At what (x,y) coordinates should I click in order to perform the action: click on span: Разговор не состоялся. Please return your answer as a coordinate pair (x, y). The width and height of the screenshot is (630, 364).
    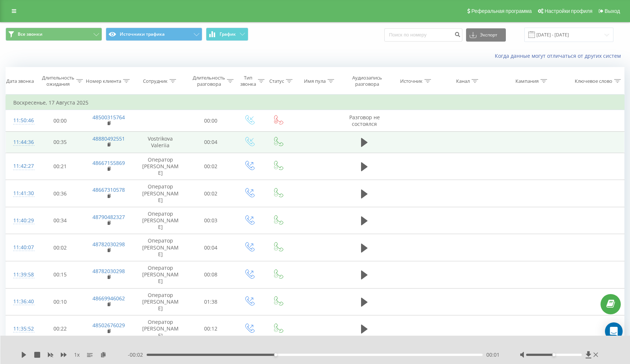
    Looking at the image, I should click on (364, 120).